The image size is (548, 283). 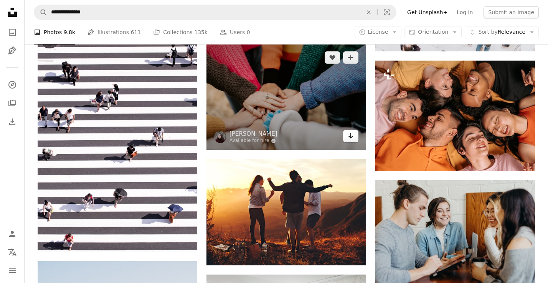 What do you see at coordinates (12, 271) in the screenshot?
I see `button: Menu` at bounding box center [12, 271].